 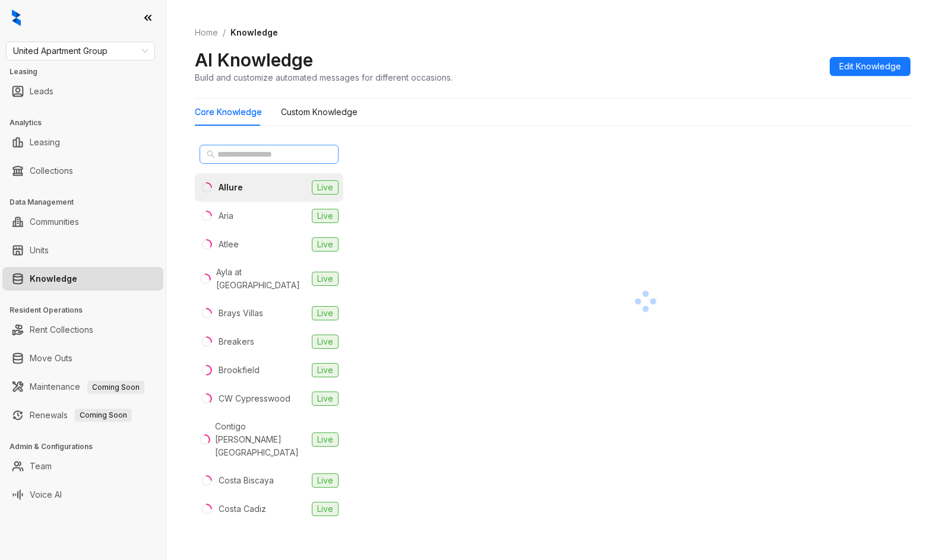 I want to click on li: Rent Collections, so click(x=82, y=329).